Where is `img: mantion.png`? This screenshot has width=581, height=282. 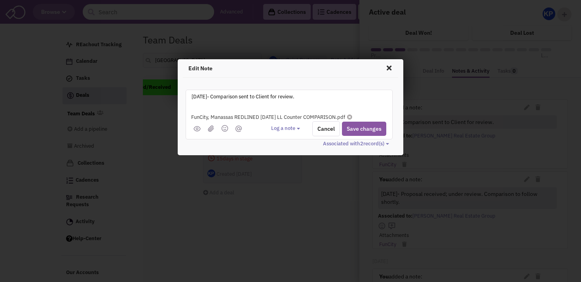 img: mantion.png is located at coordinates (238, 129).